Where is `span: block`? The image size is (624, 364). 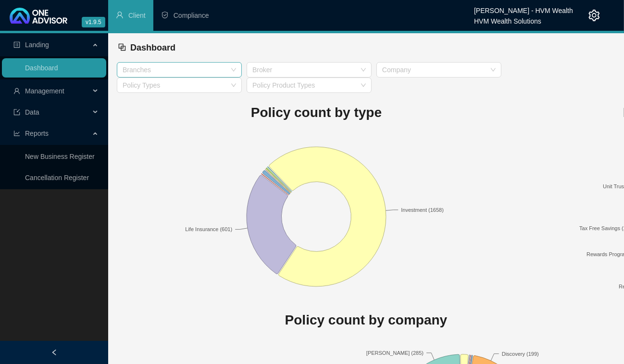
span: block is located at coordinates (122, 47).